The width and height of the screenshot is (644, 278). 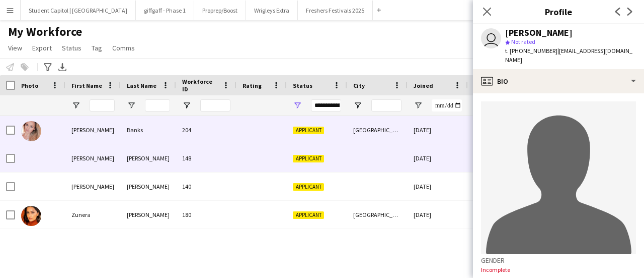 What do you see at coordinates (42, 48) in the screenshot?
I see `a: Export` at bounding box center [42, 48].